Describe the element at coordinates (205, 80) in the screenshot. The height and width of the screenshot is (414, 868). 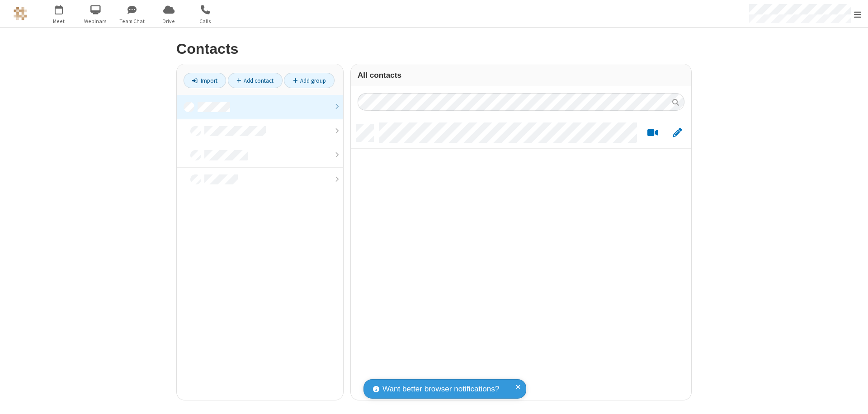
I see `a: Import` at that location.